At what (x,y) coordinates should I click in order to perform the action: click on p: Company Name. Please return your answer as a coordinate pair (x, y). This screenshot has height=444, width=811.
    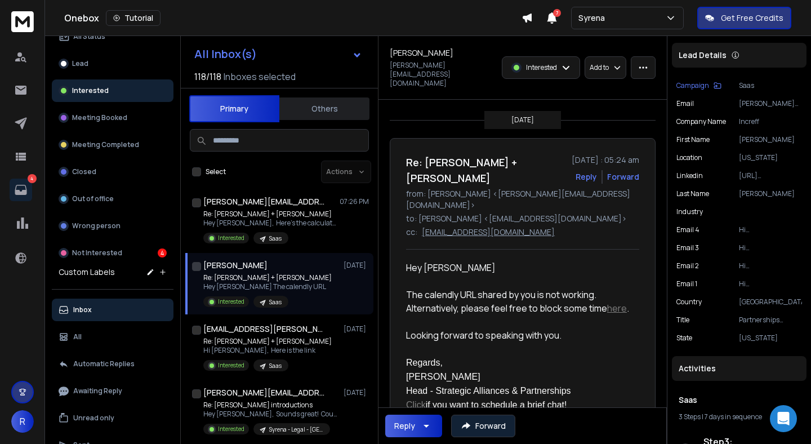
    Looking at the image, I should click on (701, 122).